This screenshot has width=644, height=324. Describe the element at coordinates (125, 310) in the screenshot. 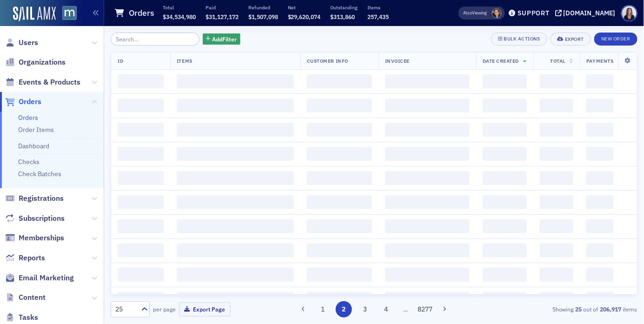

I see `div: 25` at that location.